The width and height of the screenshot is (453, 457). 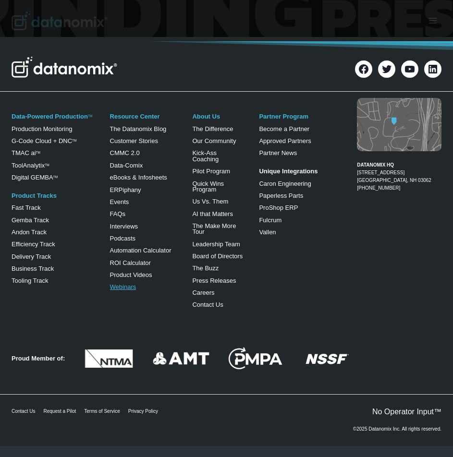 I want to click on a: Events, so click(x=119, y=202).